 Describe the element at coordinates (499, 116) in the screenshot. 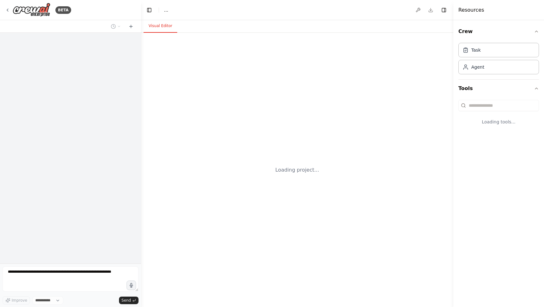

I see `div: Tools` at that location.